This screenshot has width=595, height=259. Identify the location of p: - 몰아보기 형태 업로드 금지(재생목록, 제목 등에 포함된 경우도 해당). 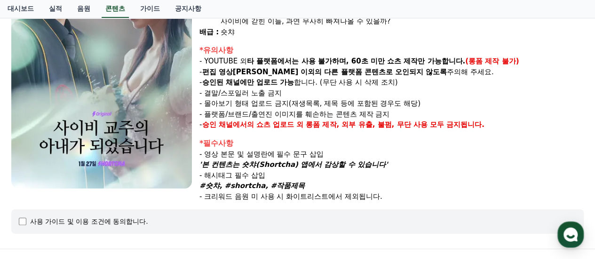
(391, 103).